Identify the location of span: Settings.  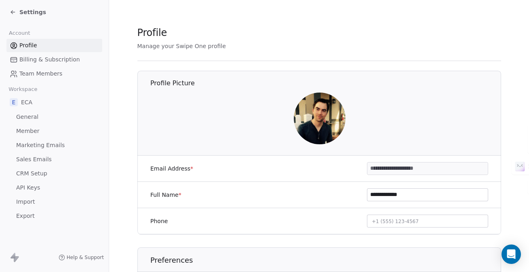
(33, 12).